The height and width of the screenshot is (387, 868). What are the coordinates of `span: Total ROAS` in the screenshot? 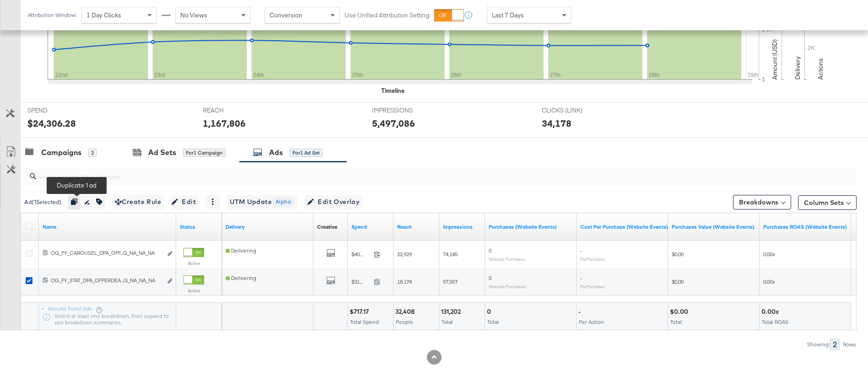 It's located at (775, 321).